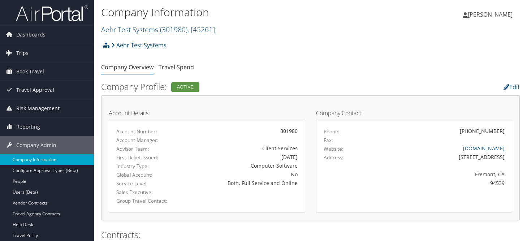 This screenshot has height=241, width=527. What do you see at coordinates (176, 67) in the screenshot?
I see `a: Travel Spend` at bounding box center [176, 67].